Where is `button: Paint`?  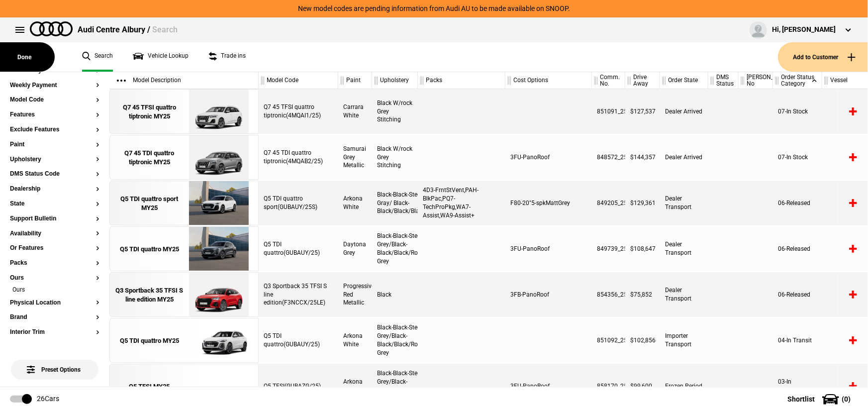 button: Paint is located at coordinates (55, 145).